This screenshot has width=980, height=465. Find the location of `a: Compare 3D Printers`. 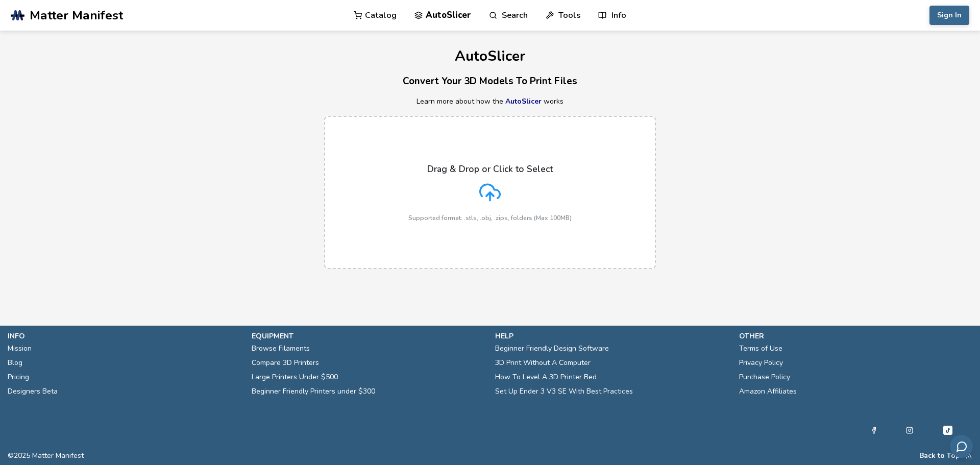

a: Compare 3D Printers is located at coordinates (286, 364).